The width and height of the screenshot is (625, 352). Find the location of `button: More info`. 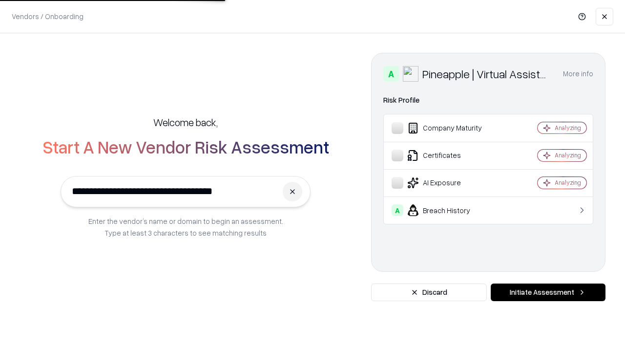

button: More info is located at coordinates (578, 74).